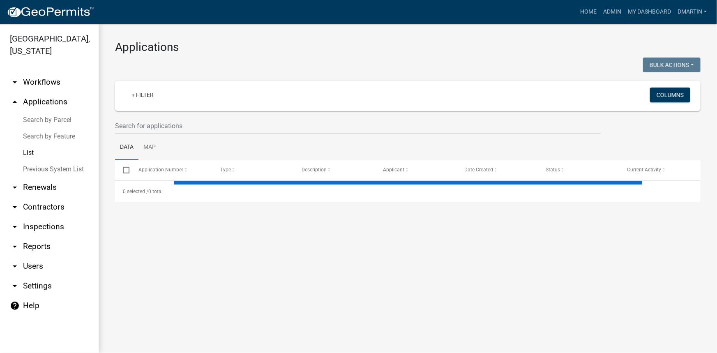  I want to click on datatable-header-cell: Applicant, so click(416, 170).